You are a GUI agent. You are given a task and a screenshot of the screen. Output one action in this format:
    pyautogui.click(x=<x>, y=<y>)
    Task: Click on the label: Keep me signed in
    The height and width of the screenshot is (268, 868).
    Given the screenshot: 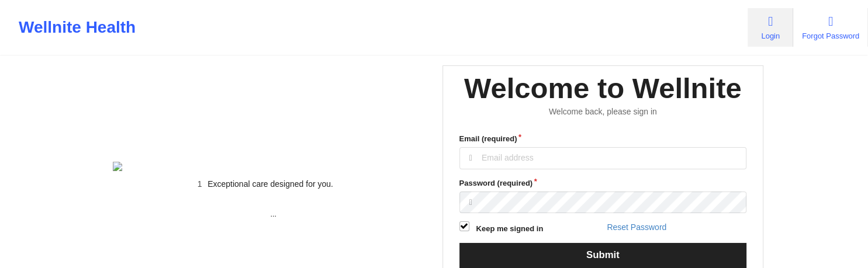 What is the action you would take?
    pyautogui.click(x=509, y=229)
    